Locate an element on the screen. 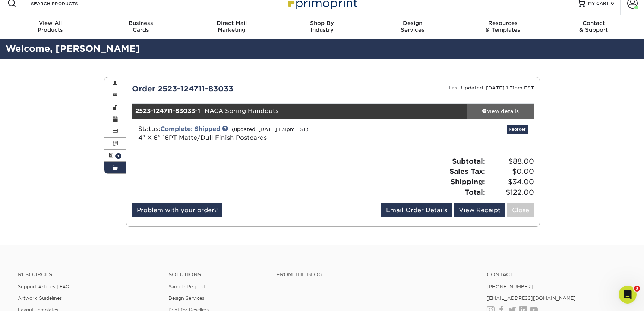 The height and width of the screenshot is (311, 644). a: Close is located at coordinates (521, 210).